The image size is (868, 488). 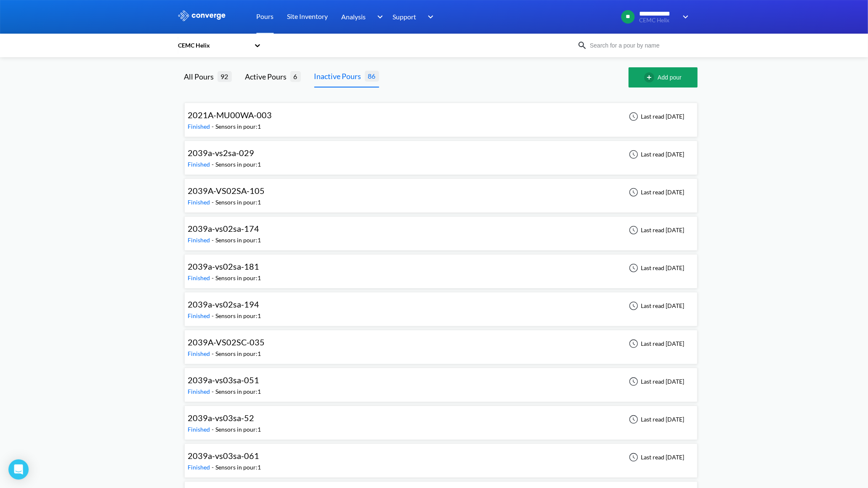 What do you see at coordinates (202, 16) in the screenshot?
I see `img: logo_ewhite.svg` at bounding box center [202, 16].